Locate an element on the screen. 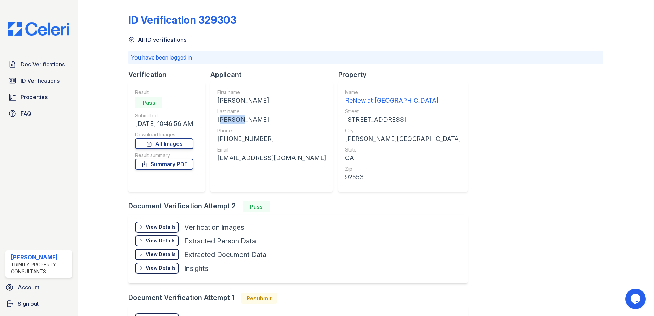 The height and width of the screenshot is (316, 654). p: You have been logged in is located at coordinates (366, 57).